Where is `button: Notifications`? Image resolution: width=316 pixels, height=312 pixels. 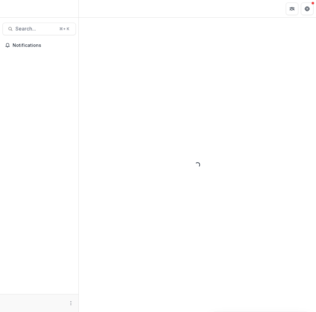 button: Notifications is located at coordinates (39, 45).